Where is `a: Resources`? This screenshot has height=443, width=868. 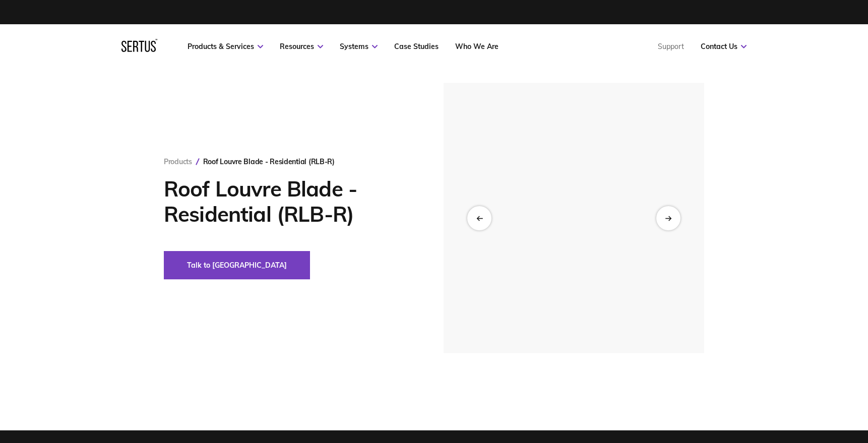 a: Resources is located at coordinates (301, 47).